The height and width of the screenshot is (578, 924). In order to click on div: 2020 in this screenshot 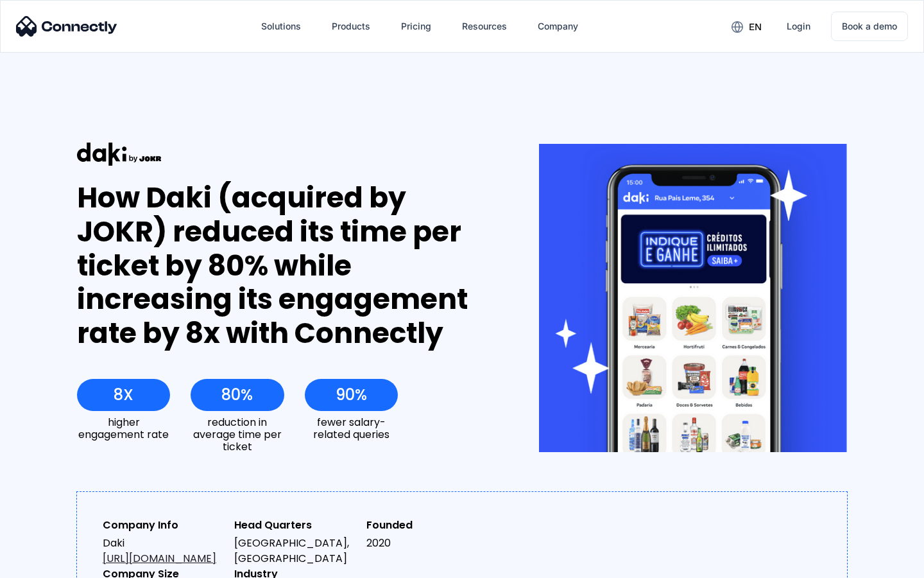, I will do `click(427, 543)`.